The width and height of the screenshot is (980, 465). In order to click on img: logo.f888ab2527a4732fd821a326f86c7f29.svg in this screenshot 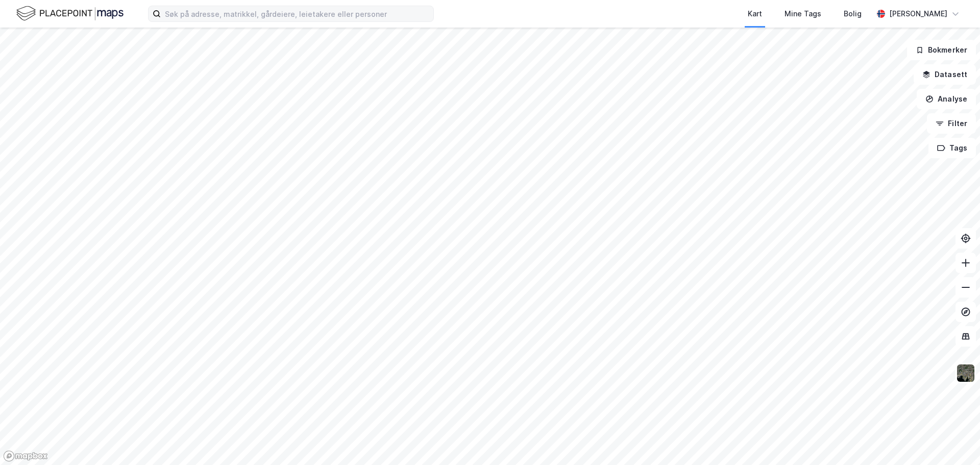, I will do `click(70, 13)`.